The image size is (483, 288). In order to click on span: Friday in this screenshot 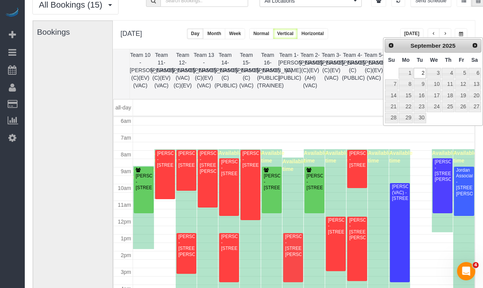, I will do `click(462, 60)`.